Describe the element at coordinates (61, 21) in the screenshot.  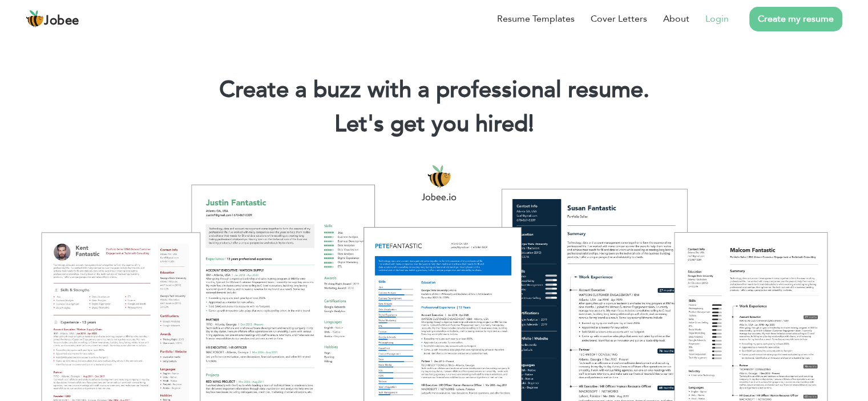
I see `span: Jobee` at that location.